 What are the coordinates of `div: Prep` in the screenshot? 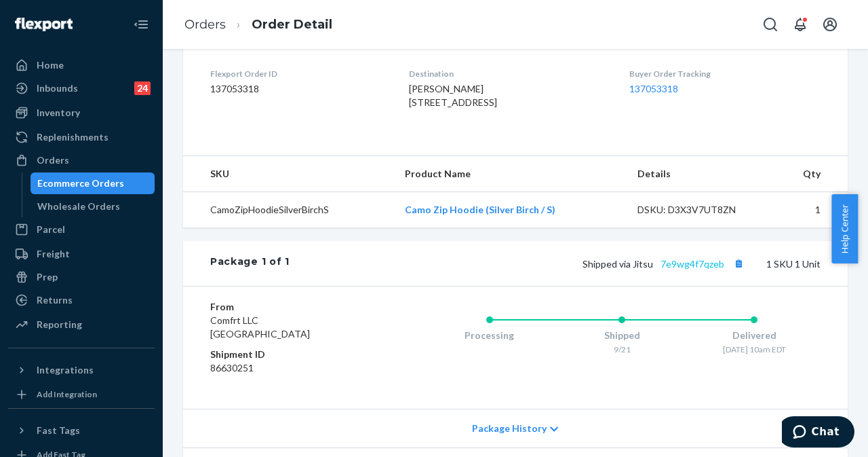 It's located at (47, 277).